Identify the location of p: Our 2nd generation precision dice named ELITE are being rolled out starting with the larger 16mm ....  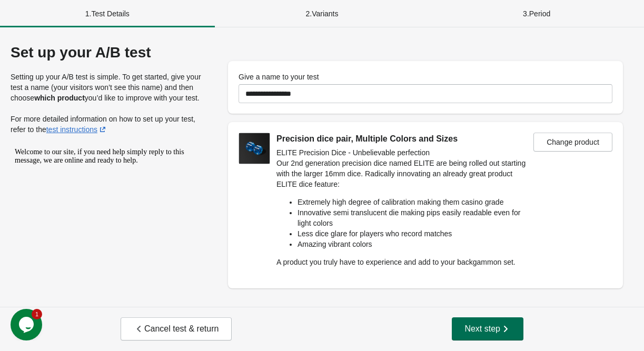
(405, 174).